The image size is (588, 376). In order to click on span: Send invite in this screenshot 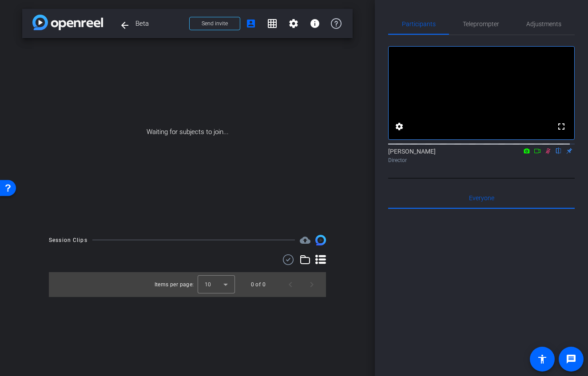, I will do `click(215, 23)`.